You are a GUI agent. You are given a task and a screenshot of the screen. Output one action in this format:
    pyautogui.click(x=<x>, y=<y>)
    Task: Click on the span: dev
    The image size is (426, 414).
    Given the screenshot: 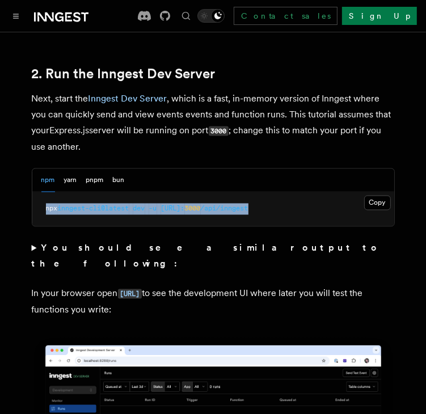 What is the action you would take?
    pyautogui.click(x=139, y=209)
    